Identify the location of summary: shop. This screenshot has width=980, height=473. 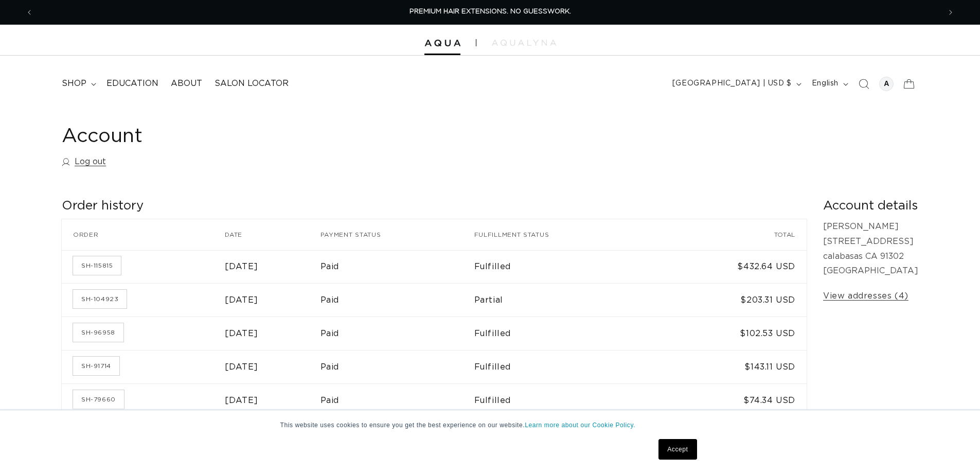
(77, 83).